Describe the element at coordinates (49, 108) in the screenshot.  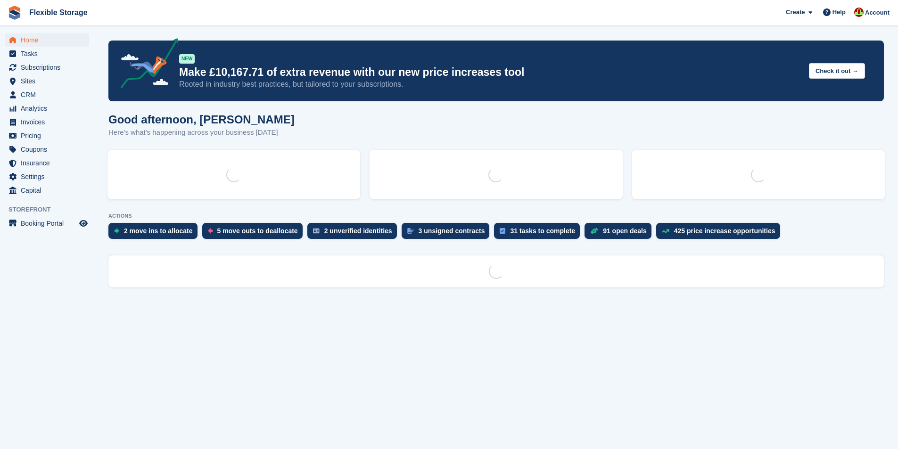
I see `span: Analytics` at that location.